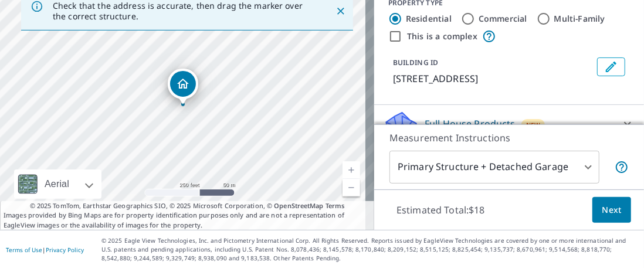  What do you see at coordinates (187, 206) in the screenshot?
I see `span: © 2025 TomTom, Earthstar Geographics SIO, © 2025 Microsoft Corporation, ©` at bounding box center [187, 206].